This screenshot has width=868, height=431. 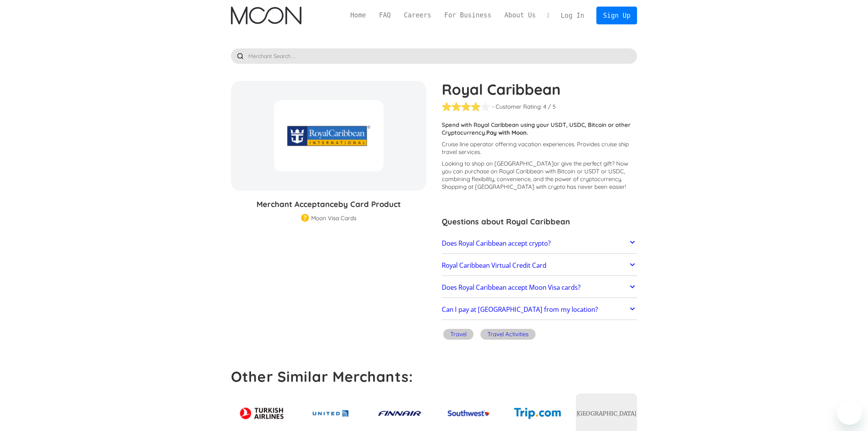 What do you see at coordinates (616, 15) in the screenshot?
I see `a: Sign Up` at bounding box center [616, 15].